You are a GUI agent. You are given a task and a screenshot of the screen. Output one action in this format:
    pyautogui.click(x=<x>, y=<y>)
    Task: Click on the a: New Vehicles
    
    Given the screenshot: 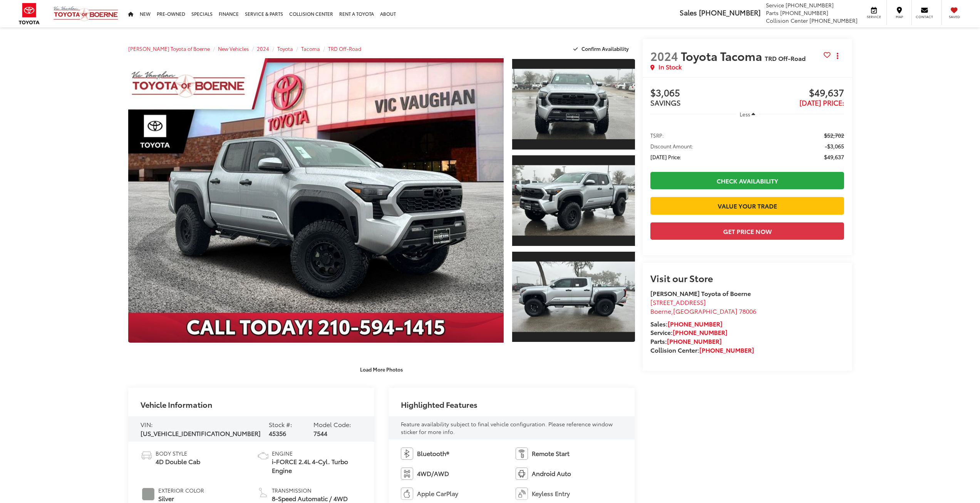 What is the action you would take?
    pyautogui.click(x=234, y=49)
    